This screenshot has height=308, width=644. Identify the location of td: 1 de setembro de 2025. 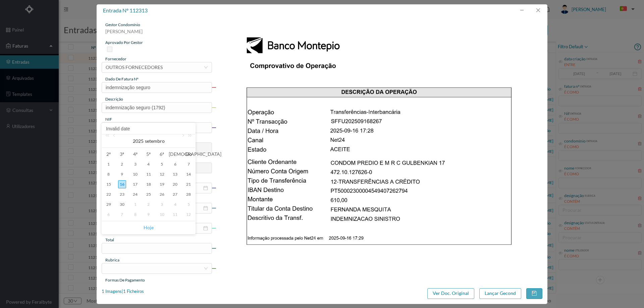
(109, 164).